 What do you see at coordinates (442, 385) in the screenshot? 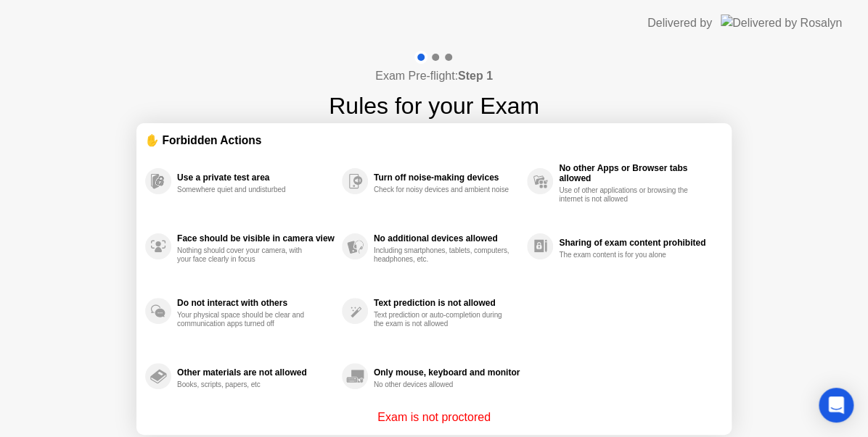
I see `div: No other devices allowed` at bounding box center [442, 385].